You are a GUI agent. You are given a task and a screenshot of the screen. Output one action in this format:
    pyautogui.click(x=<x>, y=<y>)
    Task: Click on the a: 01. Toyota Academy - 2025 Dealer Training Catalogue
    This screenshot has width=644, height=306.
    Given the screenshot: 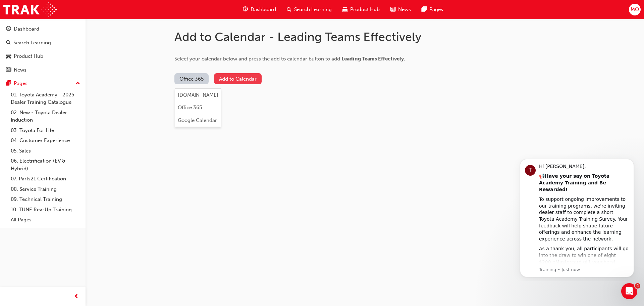 What is the action you would take?
    pyautogui.click(x=45, y=98)
    